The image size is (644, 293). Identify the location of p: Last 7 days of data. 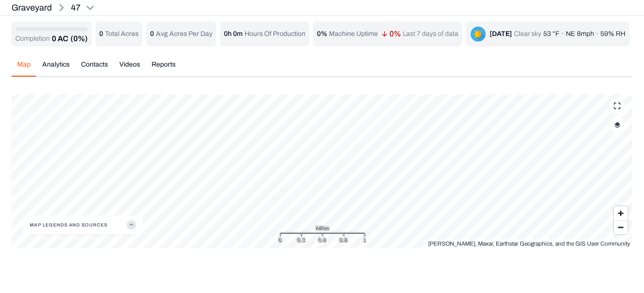
(431, 34).